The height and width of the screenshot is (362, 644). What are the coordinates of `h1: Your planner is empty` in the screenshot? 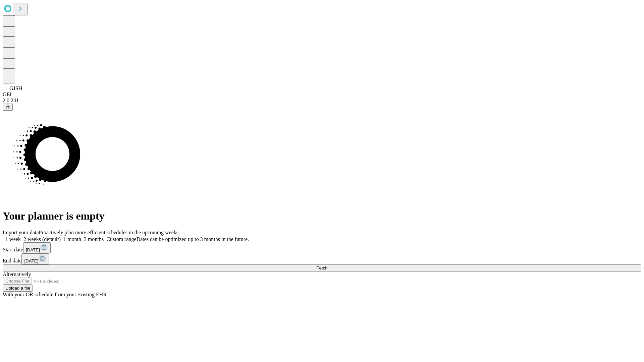 It's located at (322, 216).